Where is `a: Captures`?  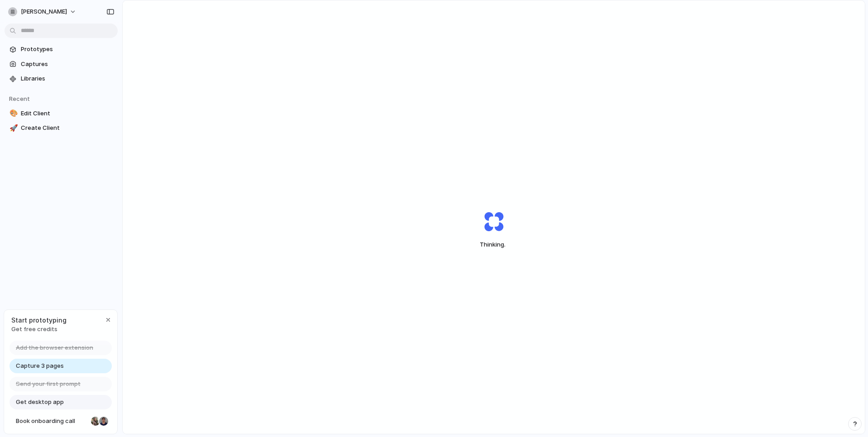
a: Captures is located at coordinates (61, 64).